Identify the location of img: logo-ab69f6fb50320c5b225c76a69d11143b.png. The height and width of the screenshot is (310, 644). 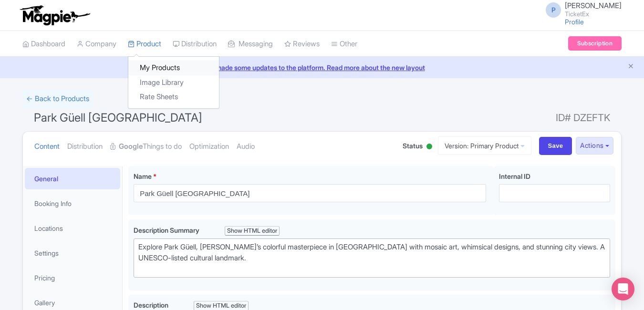
(54, 16).